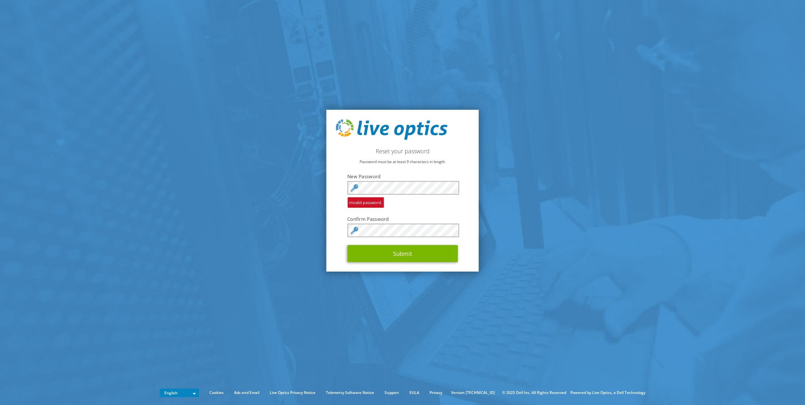  I want to click on h2: Reset your password, so click(402, 151).